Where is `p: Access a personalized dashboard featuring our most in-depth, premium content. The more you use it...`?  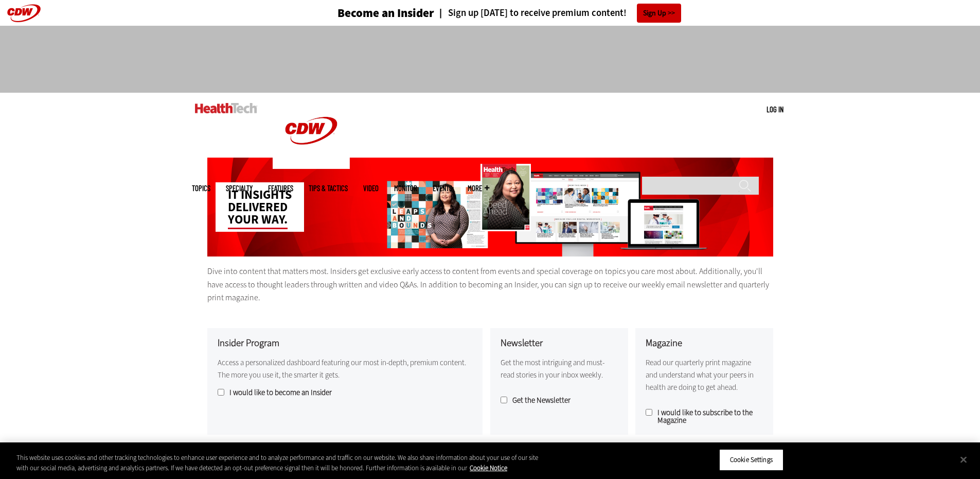 p: Access a personalized dashboard featuring our most in-depth, premium content. The more you use it... is located at coordinates (345, 369).